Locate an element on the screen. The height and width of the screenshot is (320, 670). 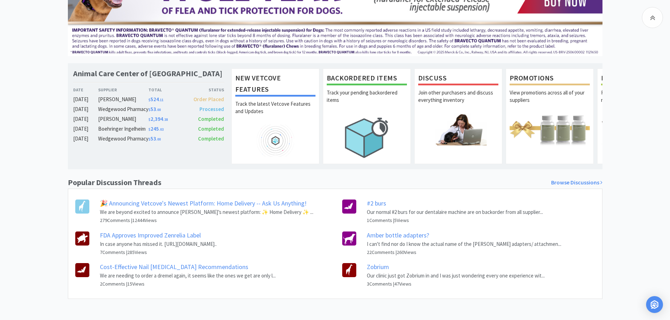
a: PromotionsView promotions across all of your suppliers is located at coordinates (549, 116).